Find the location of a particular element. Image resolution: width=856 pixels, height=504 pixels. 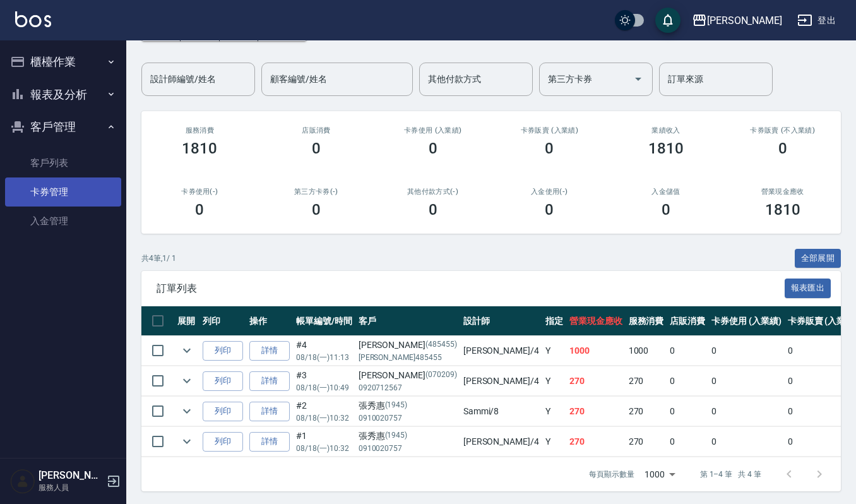

button: 客戶管理 is located at coordinates (63, 126).